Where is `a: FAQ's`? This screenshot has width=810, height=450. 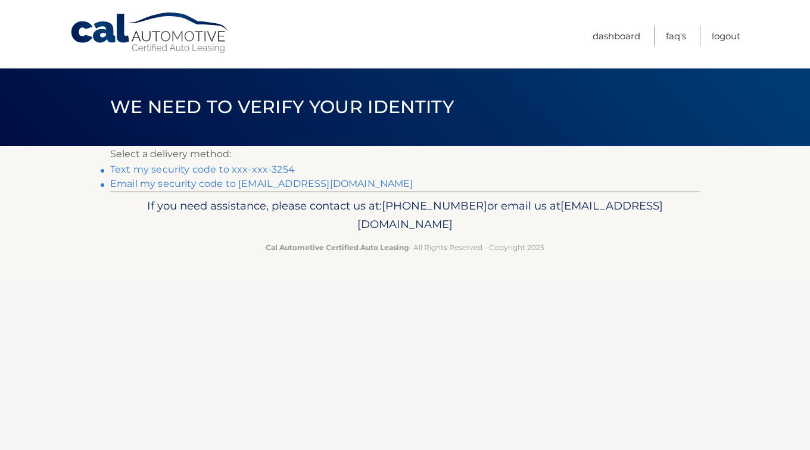
a: FAQ's is located at coordinates (676, 36).